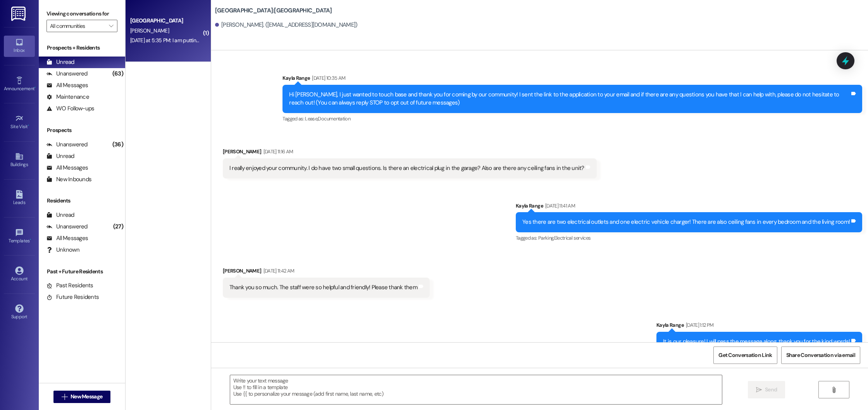 This screenshot has height=410, width=868. I want to click on div: Future Residents, so click(72, 297).